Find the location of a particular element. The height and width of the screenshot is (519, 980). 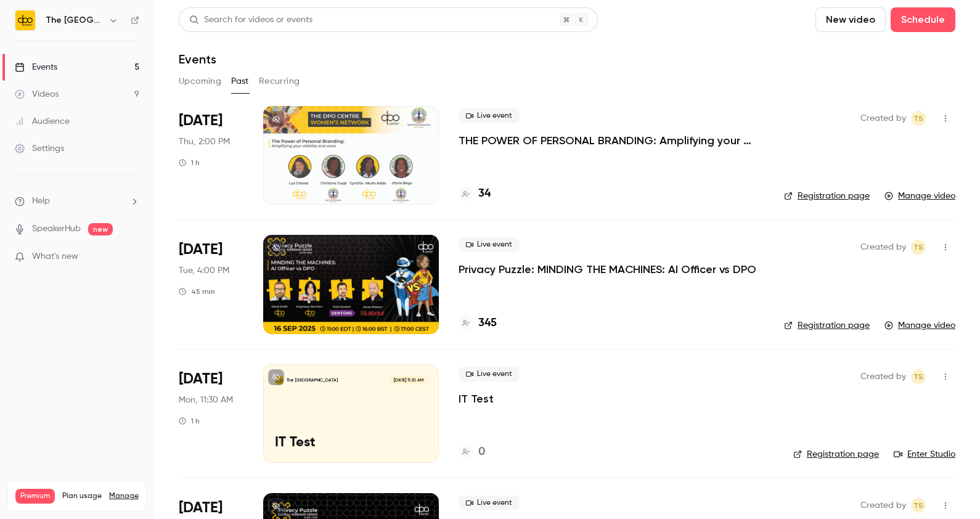

a: THE POWER OF PERSONAL BRANDING: Amplifying your visibility invoice is located at coordinates (611, 140).